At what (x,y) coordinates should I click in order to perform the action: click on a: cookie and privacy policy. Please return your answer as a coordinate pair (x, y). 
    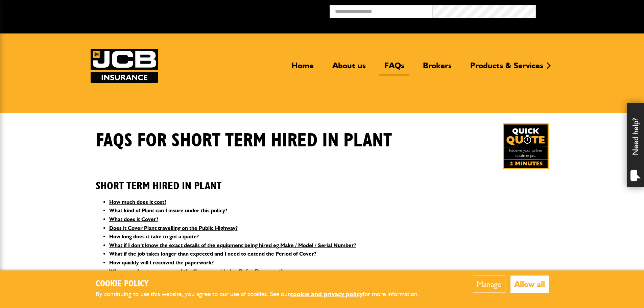
    Looking at the image, I should click on (326, 294).